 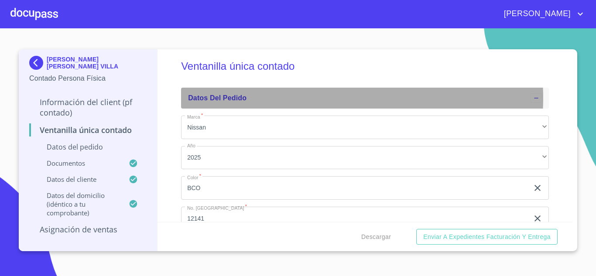 I want to click on span: Datos del pedido, so click(x=217, y=98).